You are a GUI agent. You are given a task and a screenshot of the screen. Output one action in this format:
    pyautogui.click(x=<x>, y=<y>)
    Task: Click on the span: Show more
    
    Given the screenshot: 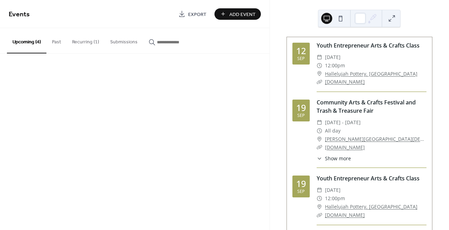 What is the action you would take?
    pyautogui.click(x=338, y=158)
    